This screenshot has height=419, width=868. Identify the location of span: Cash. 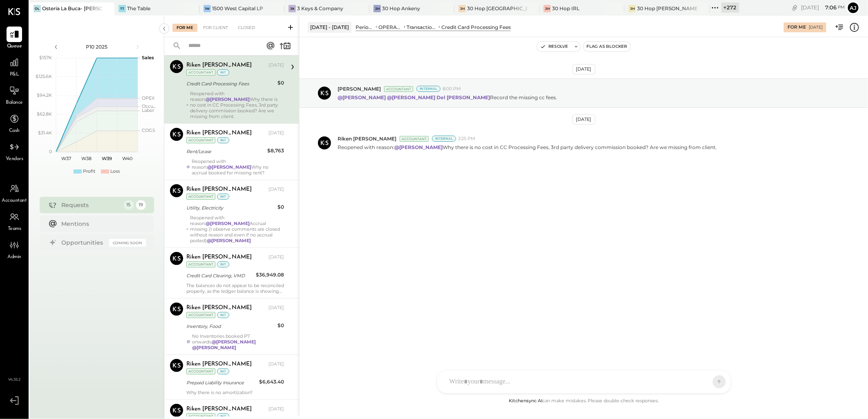
(14, 131).